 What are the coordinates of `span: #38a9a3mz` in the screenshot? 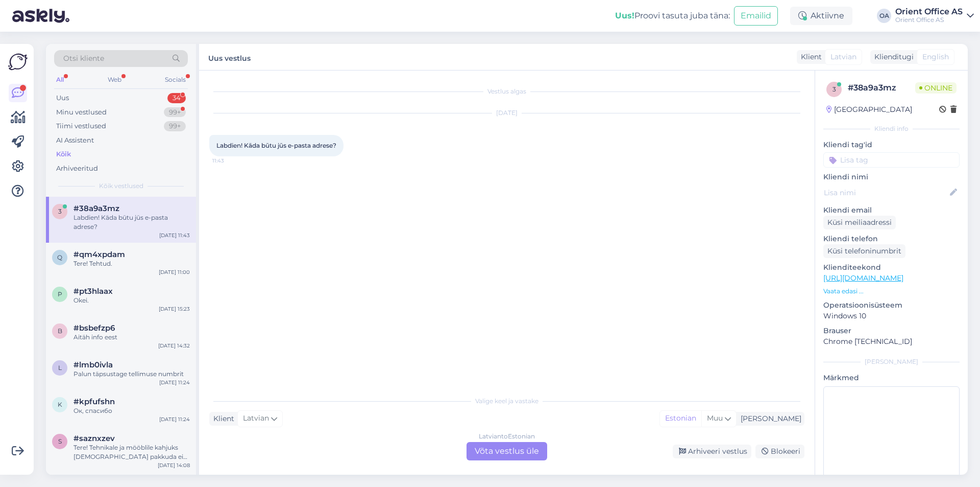 It's located at (96, 208).